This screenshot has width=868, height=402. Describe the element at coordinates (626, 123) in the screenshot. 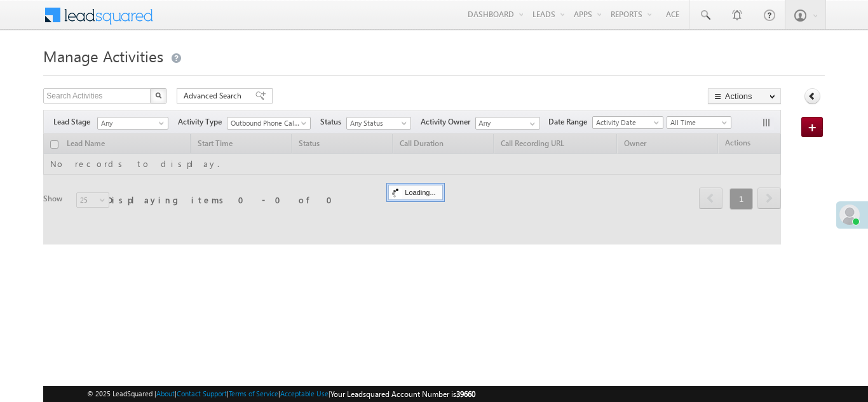

I see `span: Activity Date` at that location.